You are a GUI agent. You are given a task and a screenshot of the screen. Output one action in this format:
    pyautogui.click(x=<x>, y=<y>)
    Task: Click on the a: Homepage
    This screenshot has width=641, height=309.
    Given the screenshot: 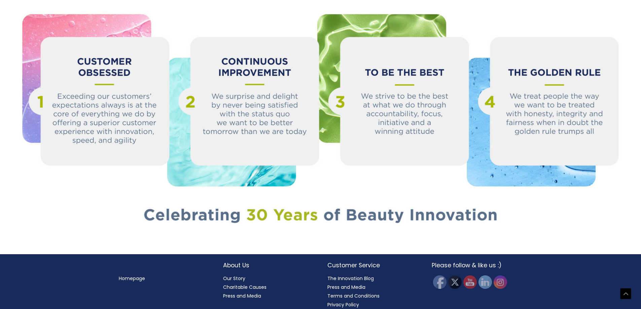 What is the action you would take?
    pyautogui.click(x=132, y=278)
    